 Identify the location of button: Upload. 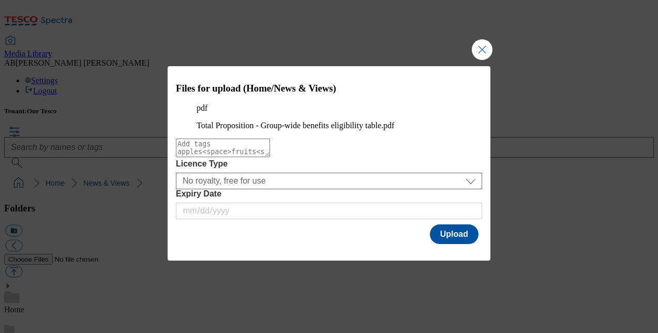
(454, 234).